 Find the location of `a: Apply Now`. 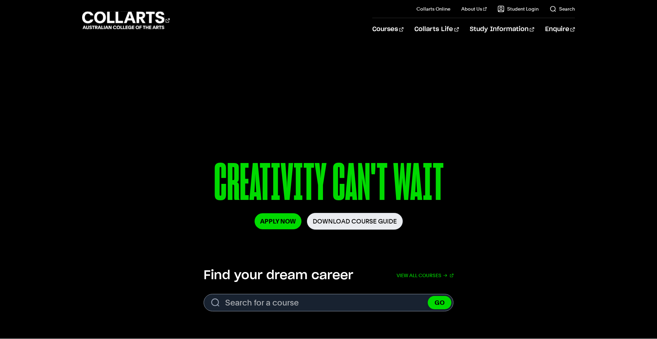

a: Apply Now is located at coordinates (278, 221).